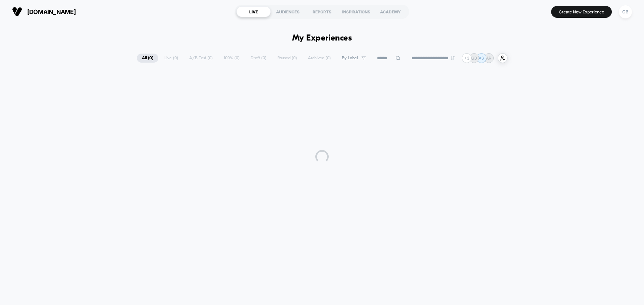 The height and width of the screenshot is (305, 644). Describe the element at coordinates (253, 12) in the screenshot. I see `div: LIVE` at that location.